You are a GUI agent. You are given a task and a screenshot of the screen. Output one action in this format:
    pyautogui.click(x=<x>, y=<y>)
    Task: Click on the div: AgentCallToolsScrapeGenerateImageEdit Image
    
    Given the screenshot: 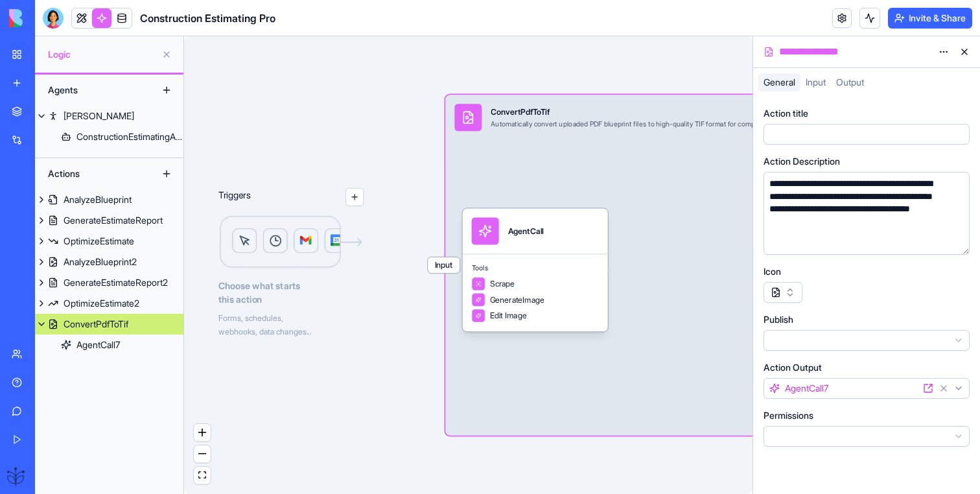 What is the action you would take?
    pyautogui.click(x=535, y=270)
    